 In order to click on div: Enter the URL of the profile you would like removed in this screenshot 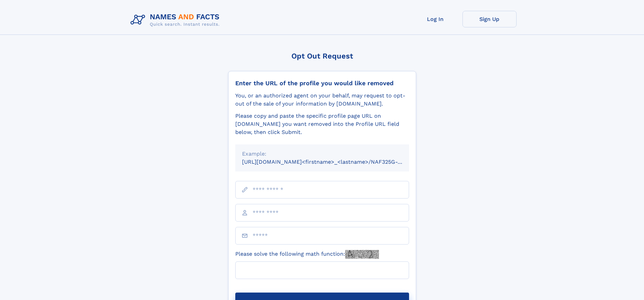, I will do `click(322, 83)`.